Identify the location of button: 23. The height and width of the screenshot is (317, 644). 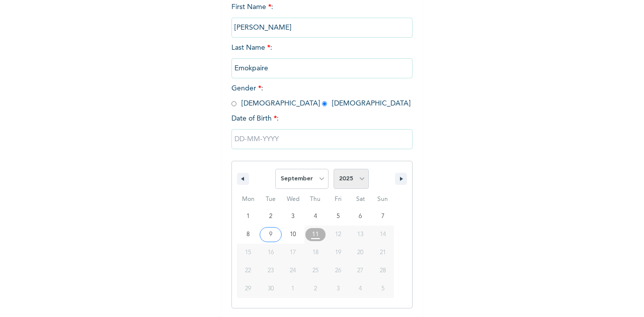
(271, 271).